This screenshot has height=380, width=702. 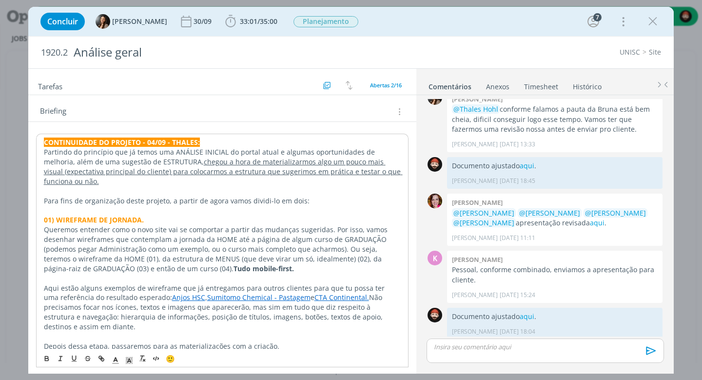 I want to click on span: Cor de Fundo, so click(x=129, y=358).